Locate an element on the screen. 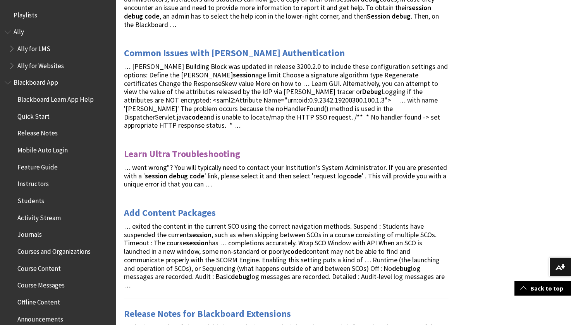 This screenshot has width=571, height=325. nav: Book outline for Playlists is located at coordinates (58, 15).